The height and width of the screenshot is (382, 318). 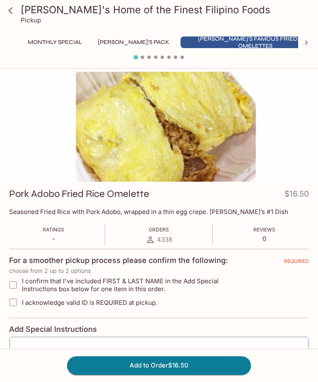 I want to click on p: choose from 2 up to 2 options, so click(x=159, y=271).